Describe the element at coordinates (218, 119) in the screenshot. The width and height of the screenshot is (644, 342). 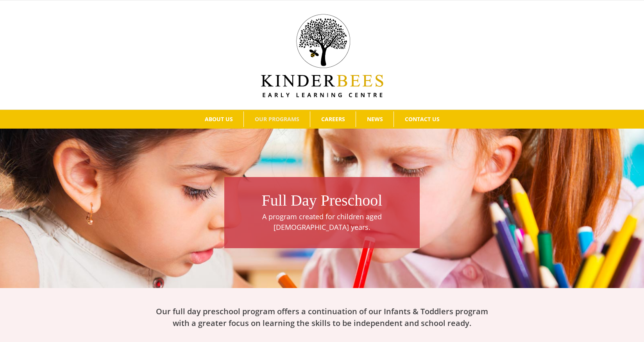
I see `a: ABOUT US` at that location.